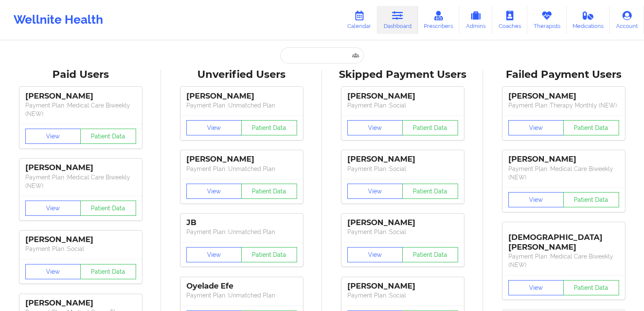 Image resolution: width=644 pixels, height=311 pixels. What do you see at coordinates (241, 74) in the screenshot?
I see `div: Unverified Users` at bounding box center [241, 74].